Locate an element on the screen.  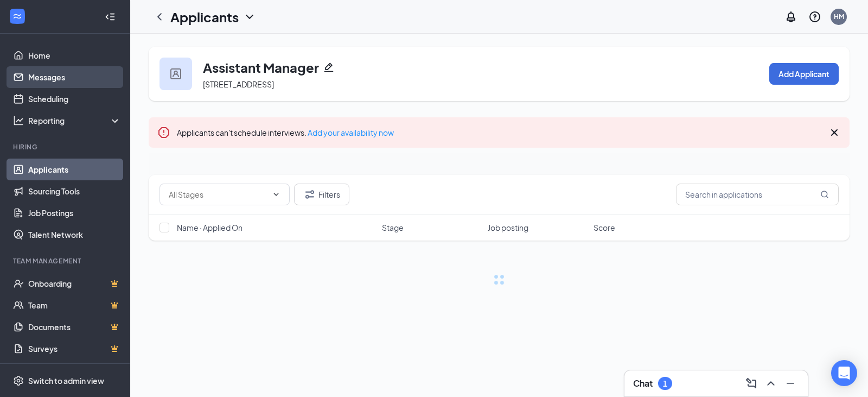
div: Switch to admin view is located at coordinates (66, 381).